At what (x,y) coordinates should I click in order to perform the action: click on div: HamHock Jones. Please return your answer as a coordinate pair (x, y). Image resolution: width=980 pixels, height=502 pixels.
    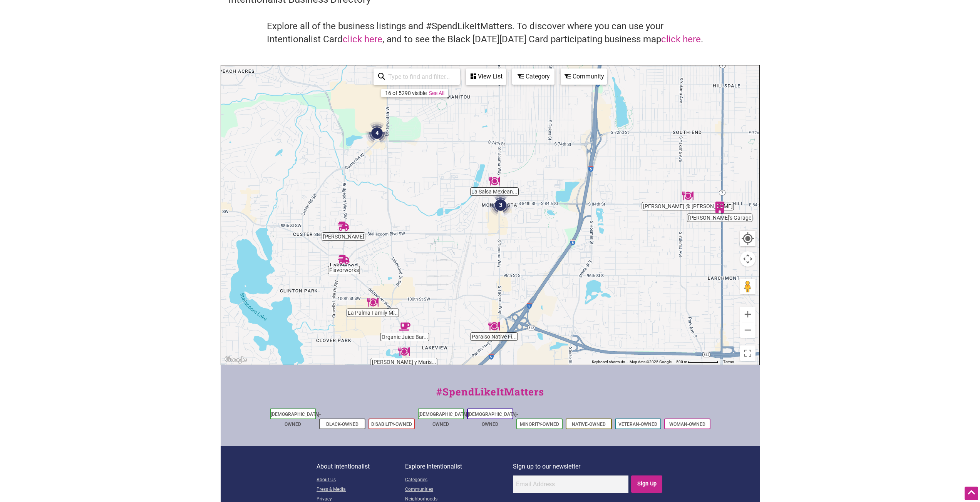
    Looking at the image, I should click on (343, 227).